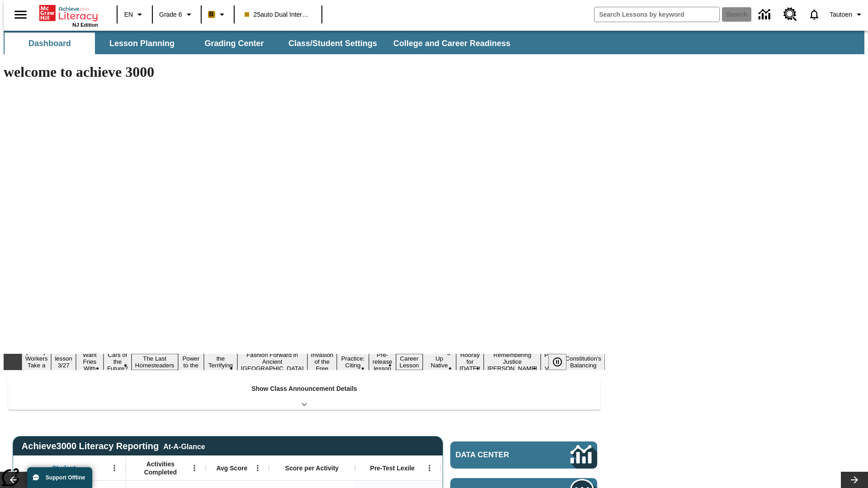 The height and width of the screenshot is (488, 868). I want to click on button: Slide 6 Solar Power to the People, so click(192, 362).